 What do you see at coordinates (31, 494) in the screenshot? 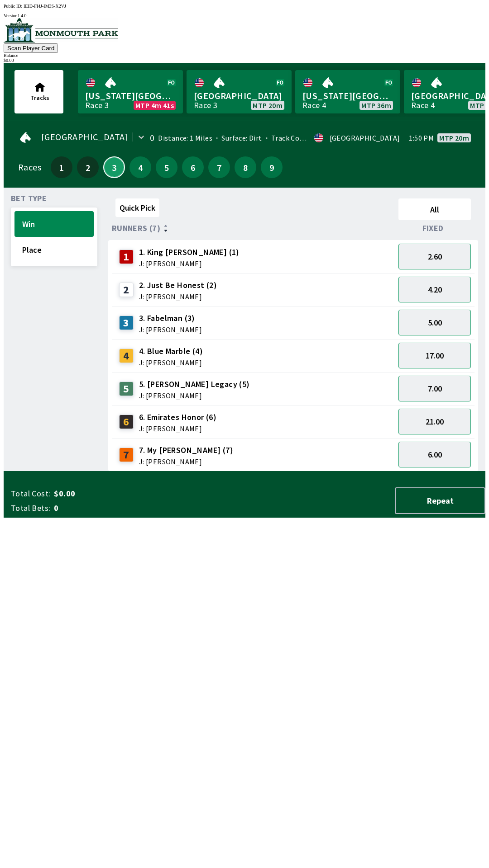
I see `span: Total Cost:` at bounding box center [31, 494].